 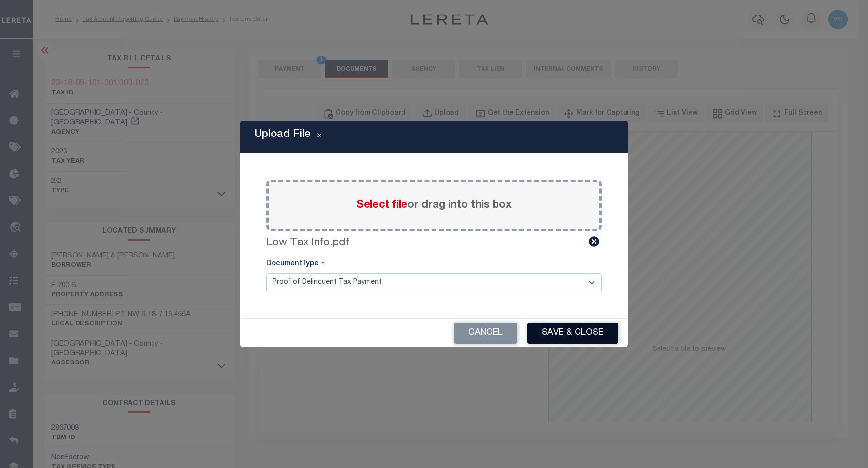 I want to click on label: or drag into this box, so click(x=434, y=205).